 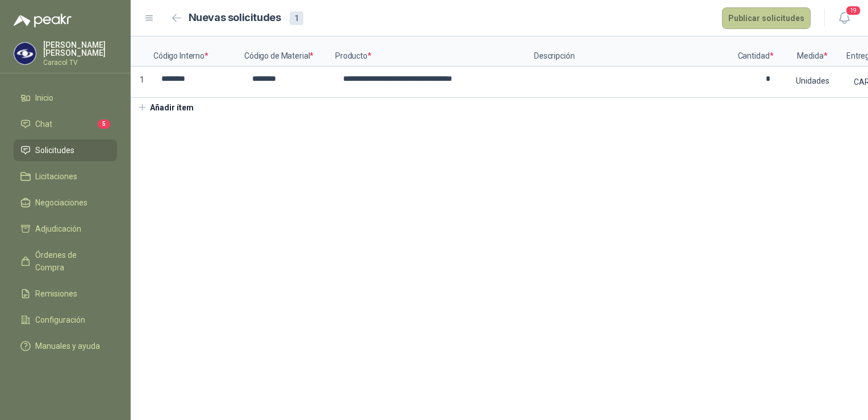 I want to click on a: Chat5, so click(x=66, y=124).